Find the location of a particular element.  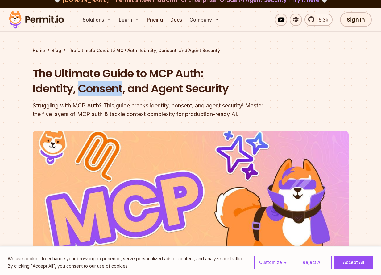

button: Customize is located at coordinates (273, 263).